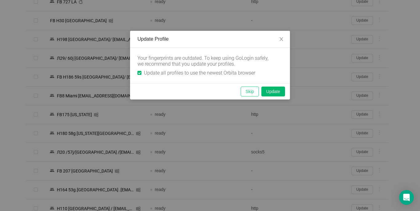 This screenshot has width=420, height=211. Describe the element at coordinates (281, 39) in the screenshot. I see `i: icon: close` at that location.